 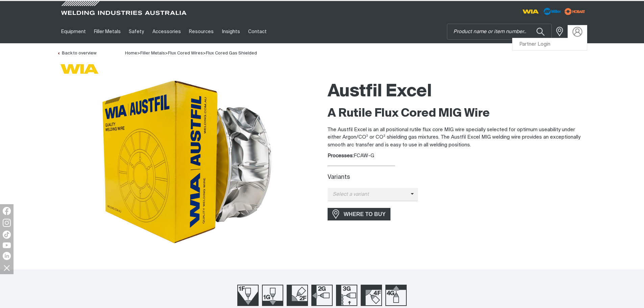 I want to click on img: Welding Position 1F, so click(x=248, y=295).